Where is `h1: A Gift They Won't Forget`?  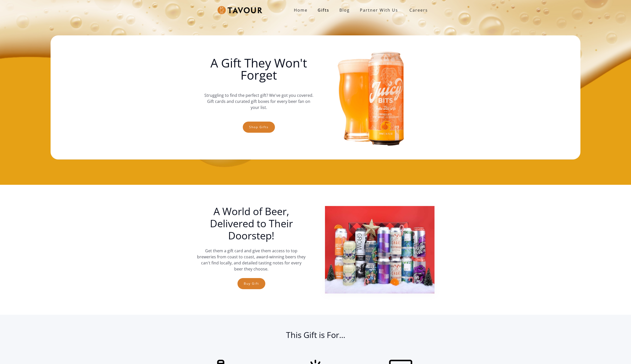 h1: A Gift They Won't Forget is located at coordinates (258, 69).